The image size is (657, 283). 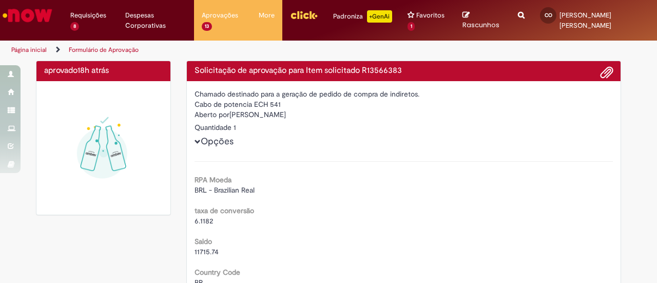 What do you see at coordinates (103, 148) in the screenshot?
I see `img: sucesso_1.gif` at bounding box center [103, 148].